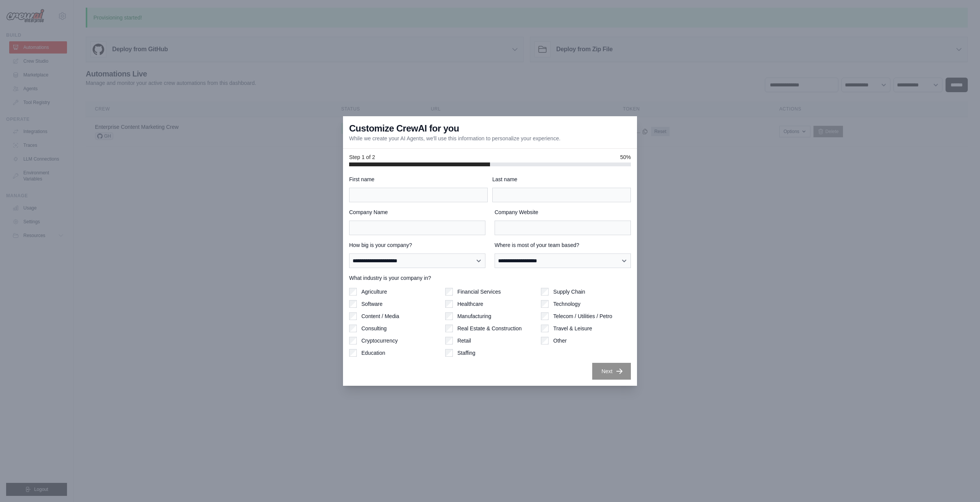 The image size is (980, 502). I want to click on label: Where is most of your team based?, so click(563, 245).